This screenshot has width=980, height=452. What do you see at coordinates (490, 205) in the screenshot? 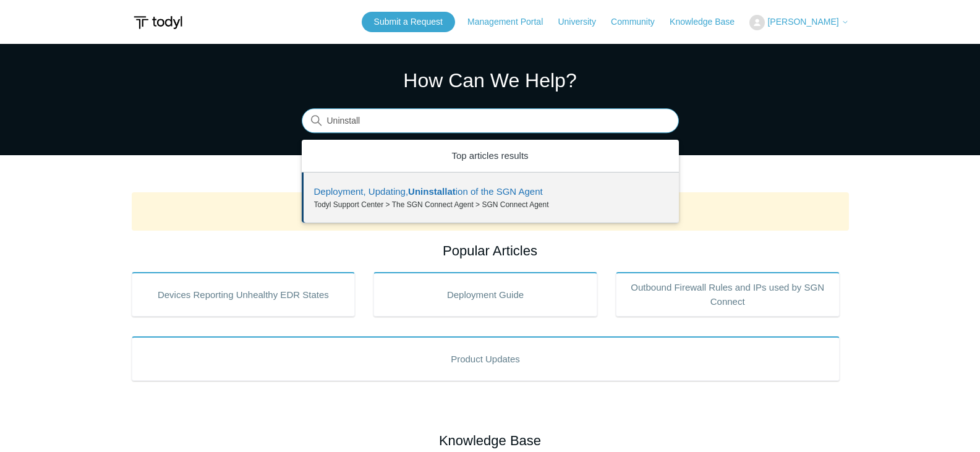
I see `zd-autocomplete-breadcrumbs-multibrand: Todyl Support Center > The SGN Connect Agent > SGN Connect Agent` at bounding box center [490, 205].